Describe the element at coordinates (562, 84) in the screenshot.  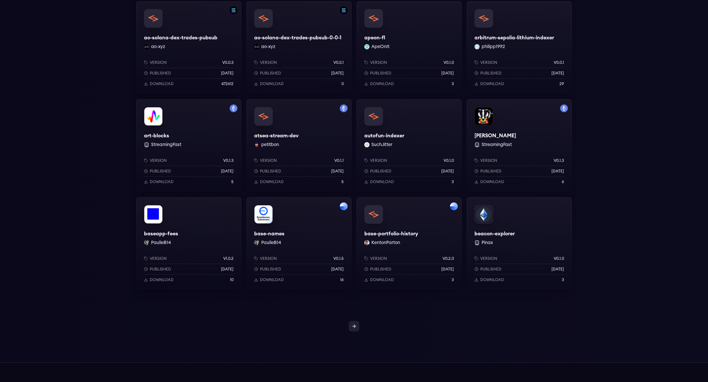
I see `p: 29` at that location.